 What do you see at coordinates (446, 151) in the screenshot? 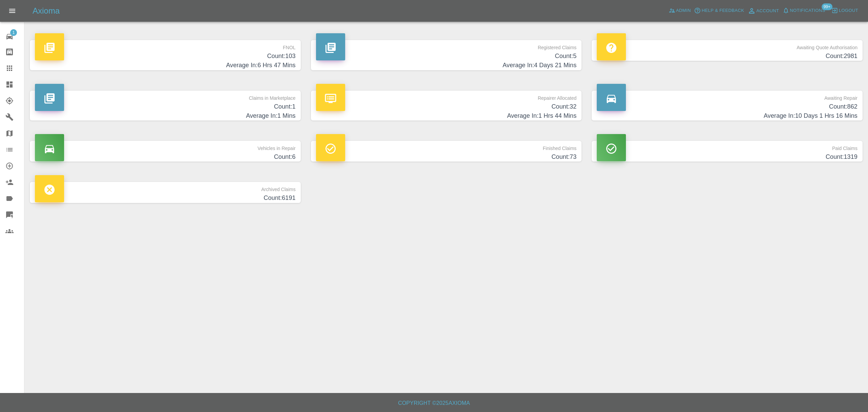
I see `a: Finished ClaimsCount:73` at bounding box center [446, 151].